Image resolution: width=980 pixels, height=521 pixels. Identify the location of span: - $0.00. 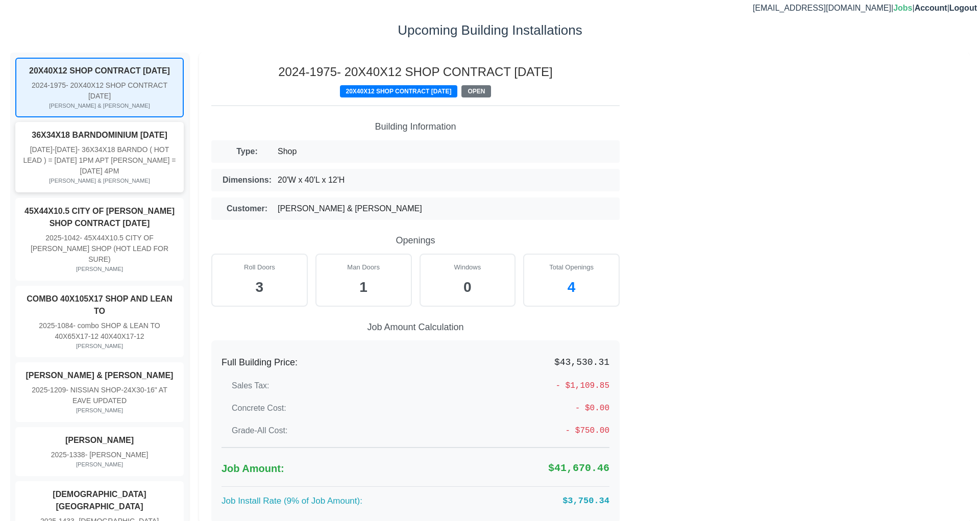
(579, 408).